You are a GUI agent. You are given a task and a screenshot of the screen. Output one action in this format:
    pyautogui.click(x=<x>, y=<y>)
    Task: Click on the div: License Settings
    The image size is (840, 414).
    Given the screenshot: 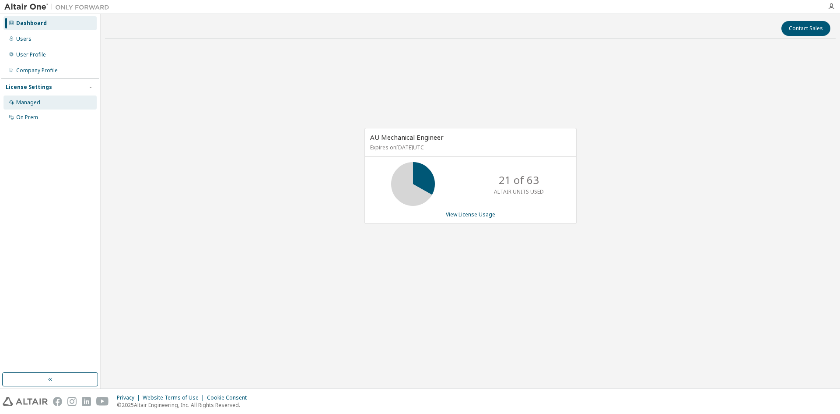 What is the action you would take?
    pyautogui.click(x=29, y=87)
    